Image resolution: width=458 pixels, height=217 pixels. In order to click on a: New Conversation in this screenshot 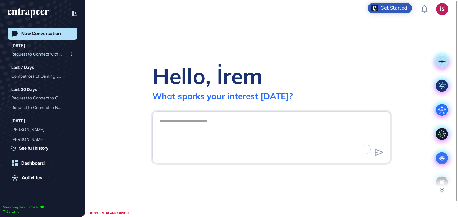, I will do `click(42, 34)`.